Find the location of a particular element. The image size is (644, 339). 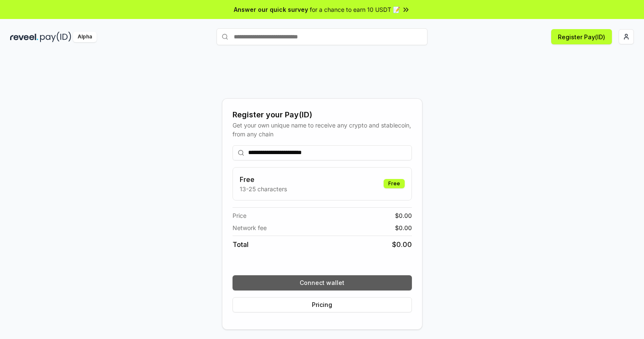

div: Register your Pay(ID) is located at coordinates (322, 115).